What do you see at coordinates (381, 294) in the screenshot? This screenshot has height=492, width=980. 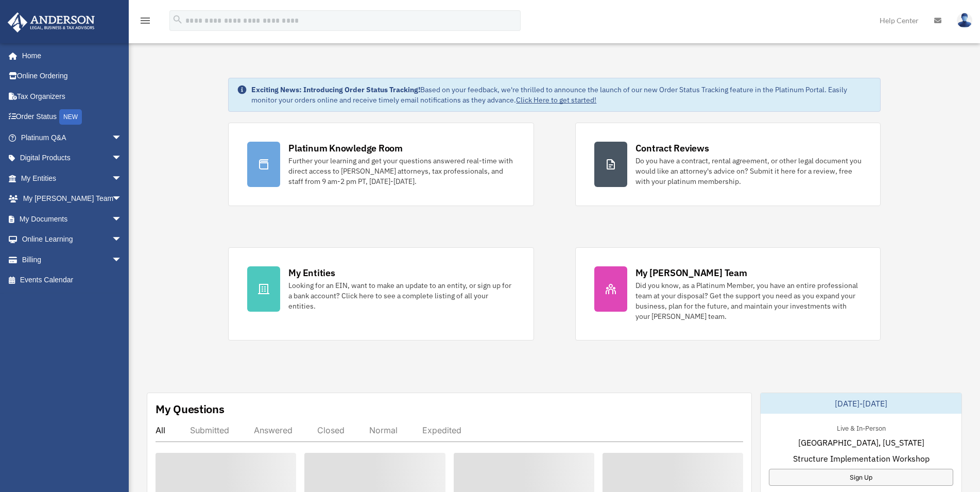 I see `a: My Entities Looking for an EIN, want to make an update to an entity, or sign up for a bank accoun...` at bounding box center [381, 294].